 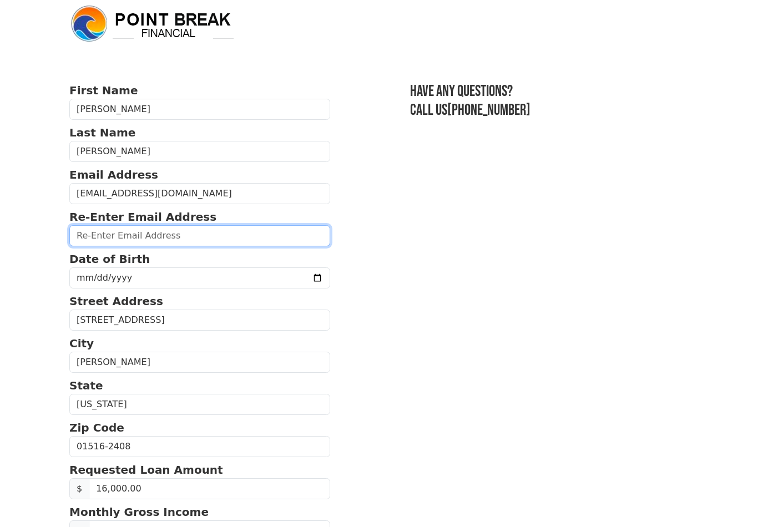 What do you see at coordinates (200, 447) in the screenshot?
I see `input: Zip Code` at bounding box center [200, 447].